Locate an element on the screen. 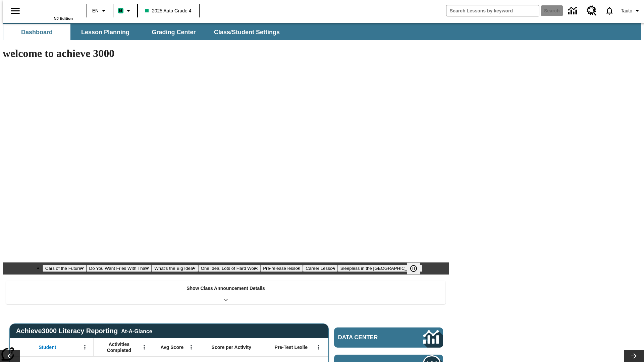 The image size is (644, 362). button: Pause is located at coordinates (413, 268).